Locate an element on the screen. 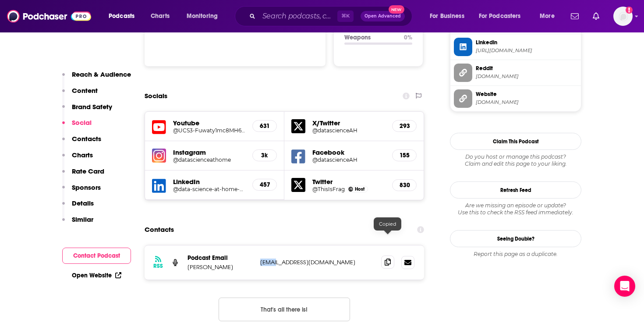 The width and height of the screenshot is (644, 323). span: Charts is located at coordinates (160, 17).